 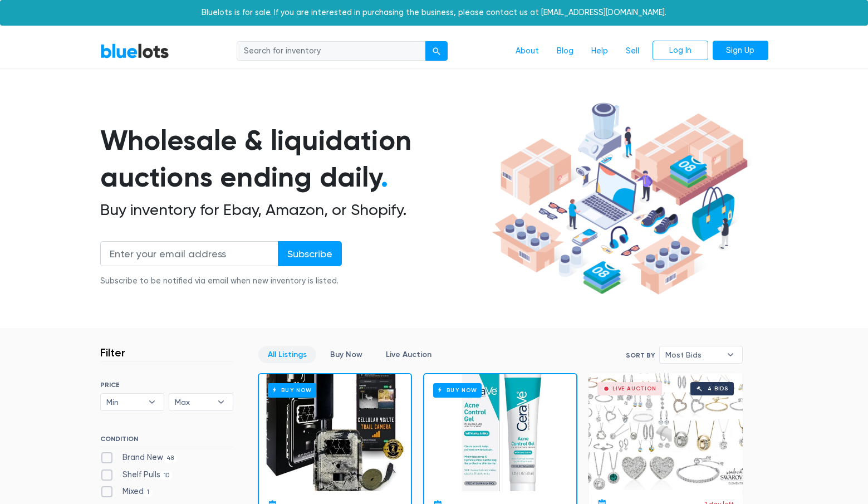 What do you see at coordinates (126, 492) in the screenshot?
I see `label: Mixed` at bounding box center [126, 492].